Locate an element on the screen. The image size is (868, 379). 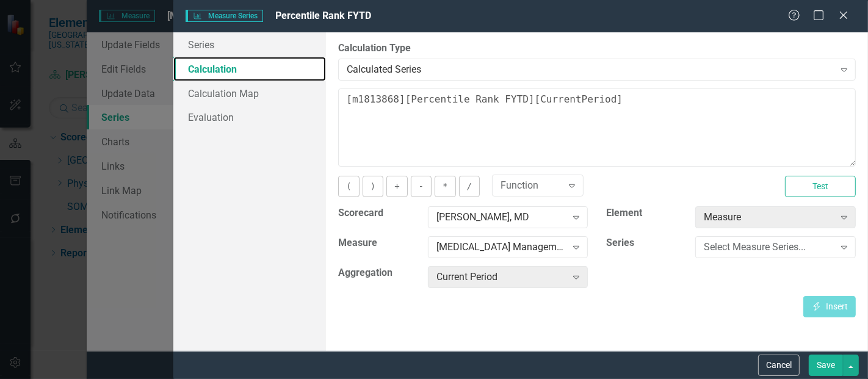
a: Calculation Map is located at coordinates (249, 94).